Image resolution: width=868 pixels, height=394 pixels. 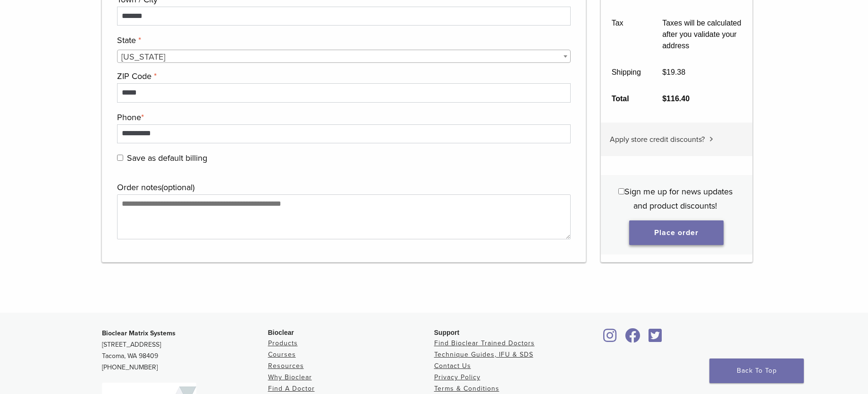 I want to click on button: Place order, so click(x=677, y=232).